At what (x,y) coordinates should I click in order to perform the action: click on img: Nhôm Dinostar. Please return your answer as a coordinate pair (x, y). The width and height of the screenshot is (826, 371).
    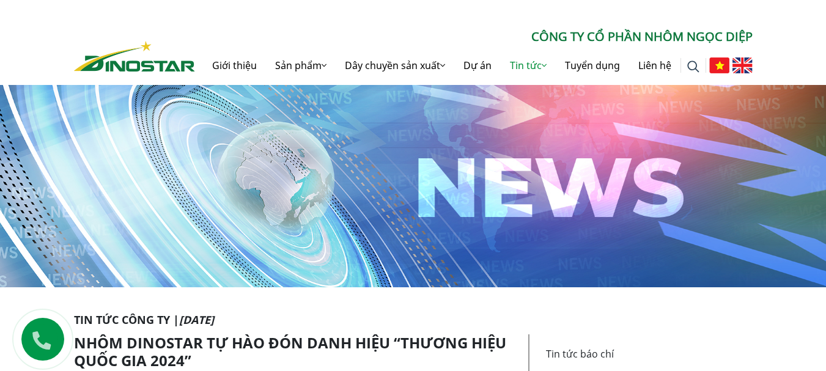
    Looking at the image, I should click on (135, 56).